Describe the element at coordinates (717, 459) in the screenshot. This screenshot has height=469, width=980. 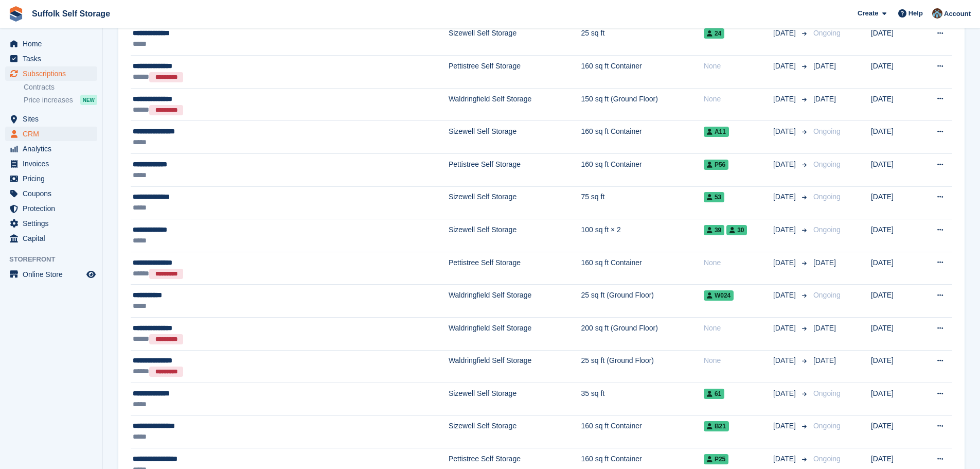
I see `span: P25` at that location.